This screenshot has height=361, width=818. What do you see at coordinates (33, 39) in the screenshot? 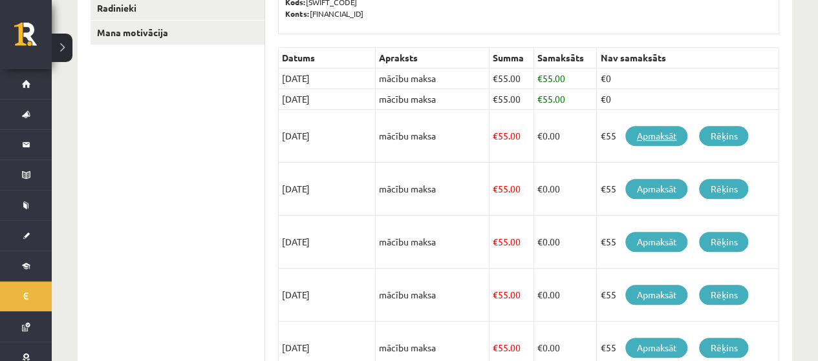
I see `a: Rīgas 1. Tālmācības vidusskola` at bounding box center [33, 39].